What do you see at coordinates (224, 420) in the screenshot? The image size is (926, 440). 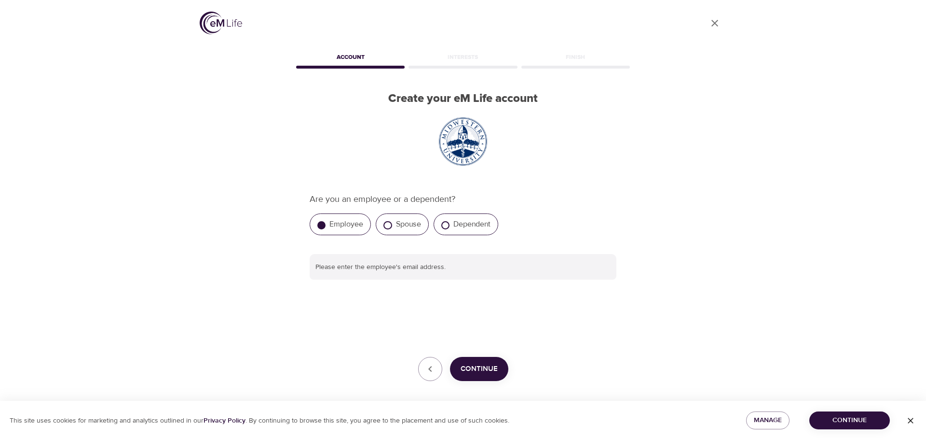 I see `a: Privacy Policy` at bounding box center [224, 420].